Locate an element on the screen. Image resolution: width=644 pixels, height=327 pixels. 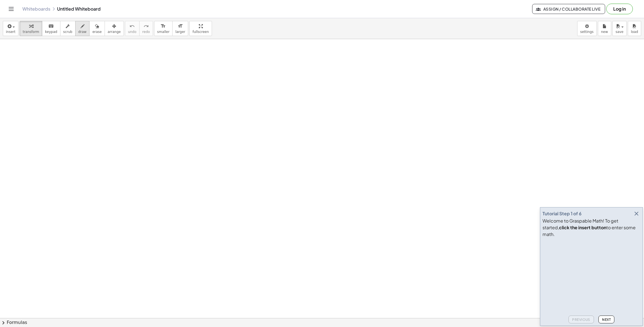
button: format_sizelarger is located at coordinates (180, 29).